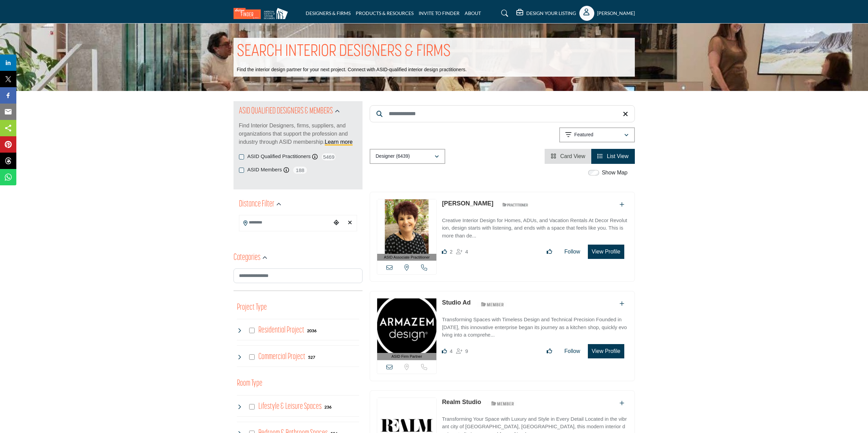  Describe the element at coordinates (584, 135) in the screenshot. I see `p: Featured` at that location.